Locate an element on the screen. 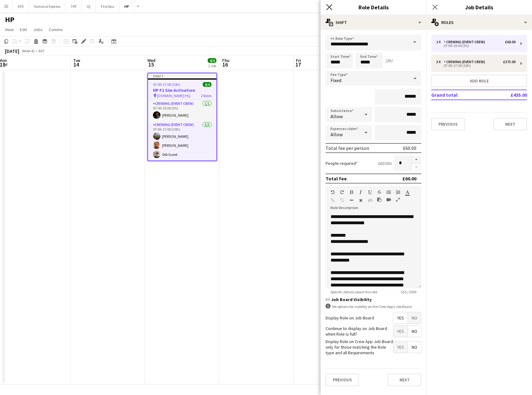 The height and width of the screenshot is (395, 532). h3: Job Details is located at coordinates (479, 7).